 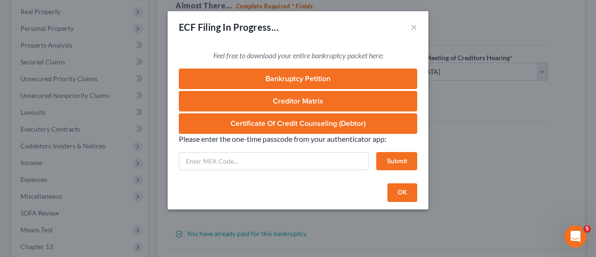 What do you see at coordinates (274, 161) in the screenshot?
I see `input: Enter MFA Code...` at bounding box center [274, 161].